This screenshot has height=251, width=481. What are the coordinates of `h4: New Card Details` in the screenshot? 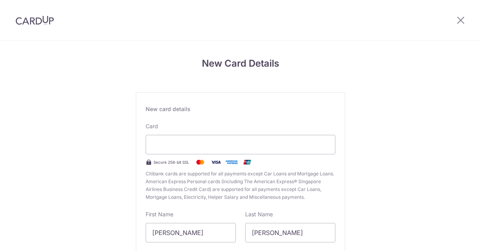 It's located at (240, 64).